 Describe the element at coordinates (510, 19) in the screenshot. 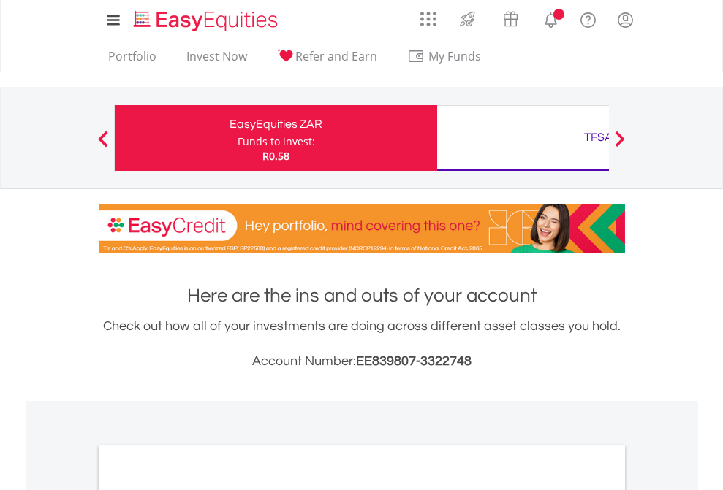

I see `img: vouchers-v2.svg` at that location.